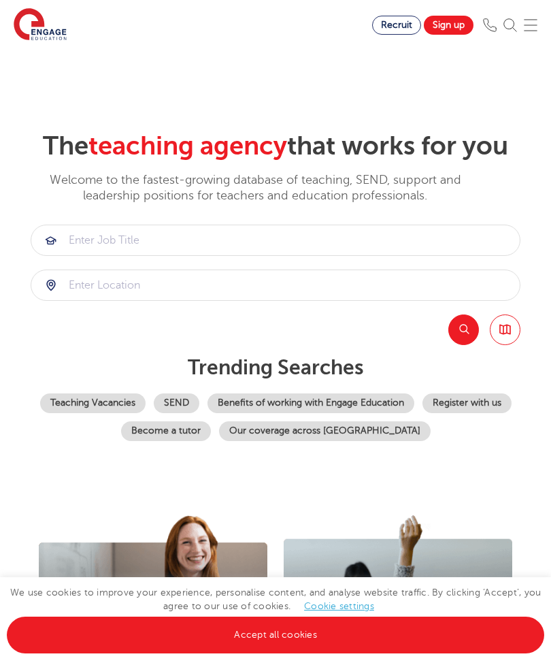 The width and height of the screenshot is (551, 665). What do you see at coordinates (276, 368) in the screenshot?
I see `p: Trending searches` at bounding box center [276, 368].